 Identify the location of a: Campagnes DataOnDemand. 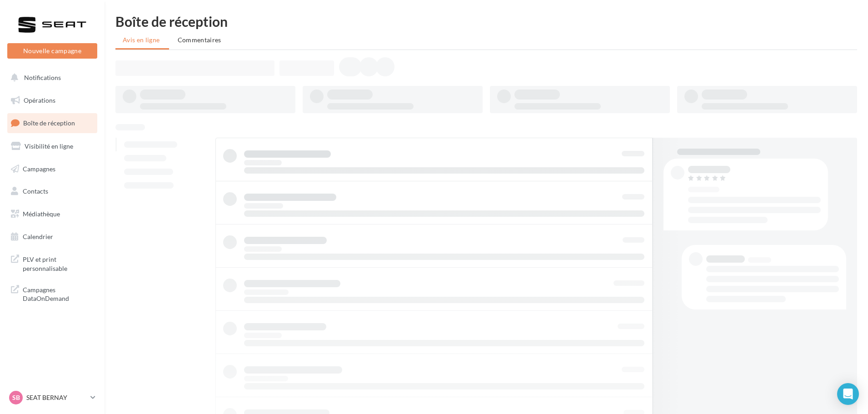
(52, 293).